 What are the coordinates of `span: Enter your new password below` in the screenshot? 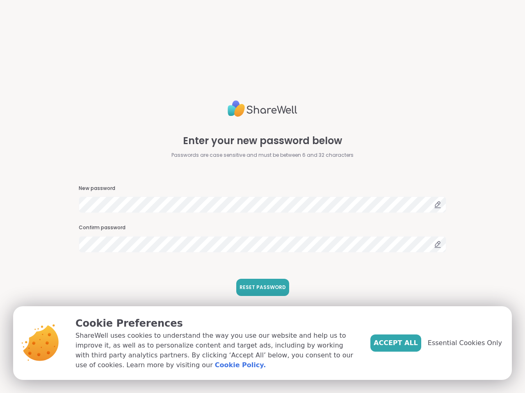 It's located at (262, 141).